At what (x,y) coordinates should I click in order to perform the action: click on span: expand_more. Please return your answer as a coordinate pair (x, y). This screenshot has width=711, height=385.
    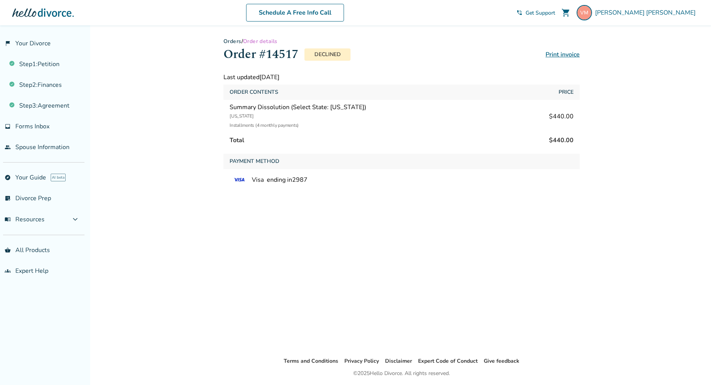
    Looking at the image, I should click on (75, 219).